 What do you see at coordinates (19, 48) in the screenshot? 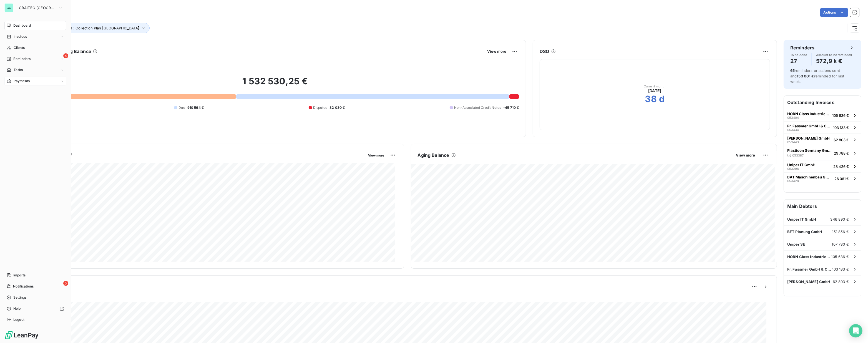
I see `span: Clients` at bounding box center [19, 48].